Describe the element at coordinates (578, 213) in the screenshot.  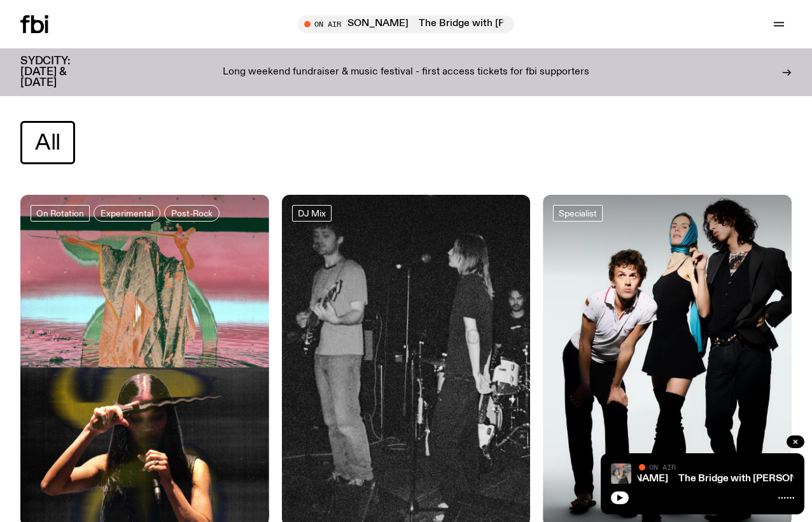
I see `a: Specialist` at that location.